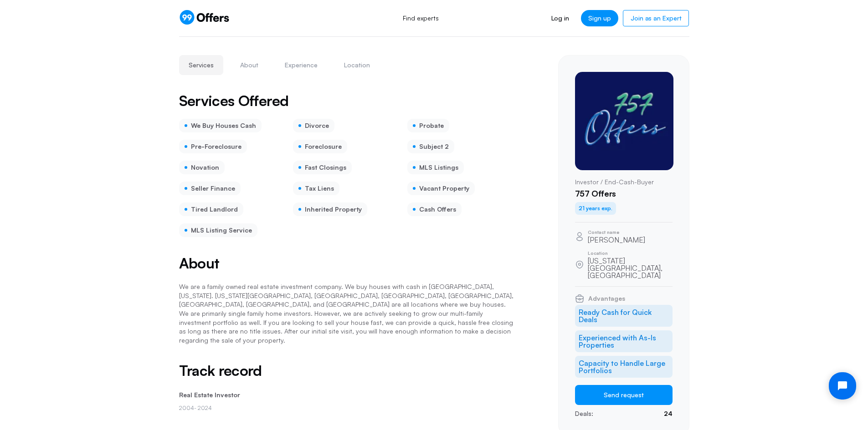 The image size is (868, 430). I want to click on button: Services, so click(201, 65).